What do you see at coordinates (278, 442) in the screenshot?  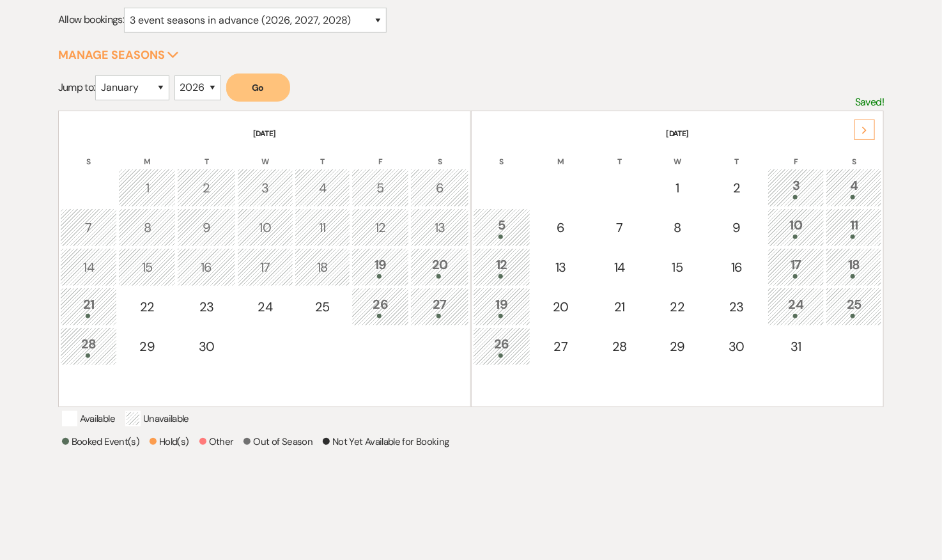 I see `p: Out of Season` at bounding box center [278, 442].